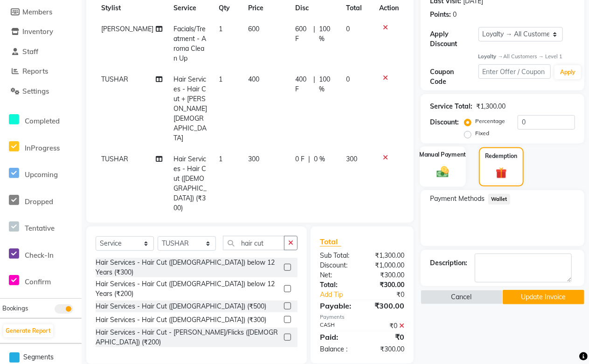 The height and width of the screenshot is (364, 589). What do you see at coordinates (35, 71) in the screenshot?
I see `span: Reports` at bounding box center [35, 71].